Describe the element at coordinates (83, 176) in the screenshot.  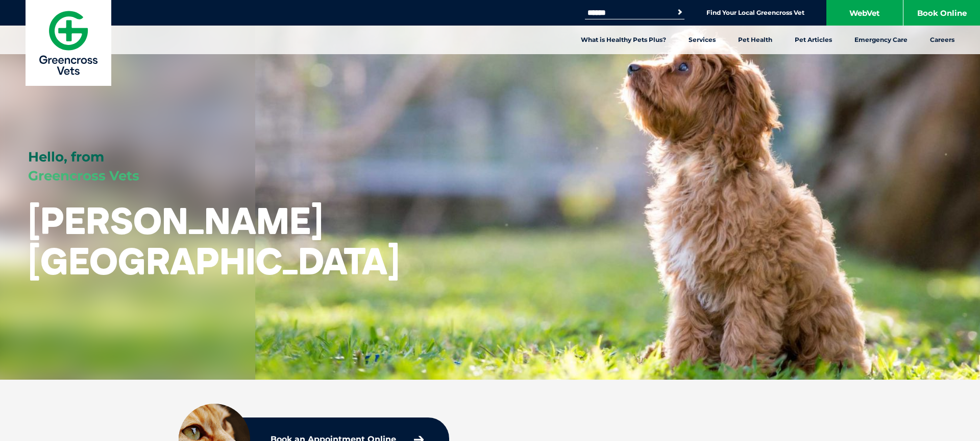
I see `span: Greencross Vets` at that location.